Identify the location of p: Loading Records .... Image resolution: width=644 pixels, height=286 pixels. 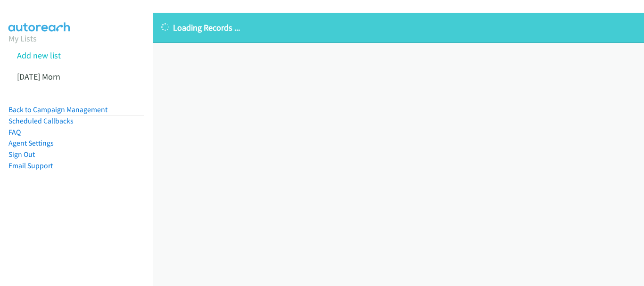
(398, 27).